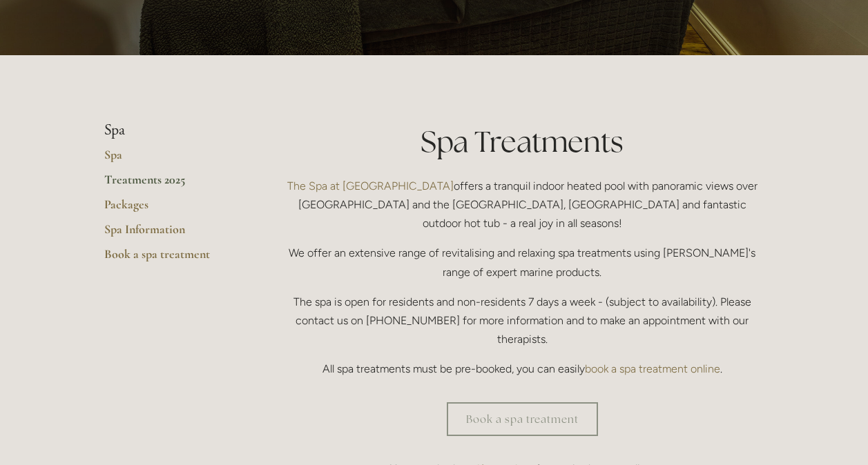  What do you see at coordinates (522, 141) in the screenshot?
I see `h1: Spa Treatments` at bounding box center [522, 141].